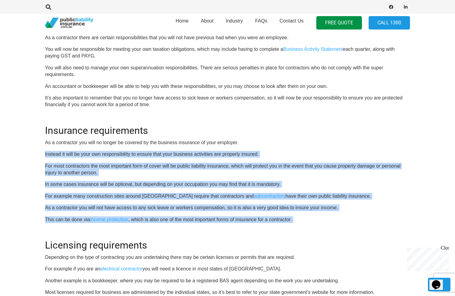 This screenshot has height=296, width=455. Describe the element at coordinates (391, 7) in the screenshot. I see `a: Facebook` at that location.